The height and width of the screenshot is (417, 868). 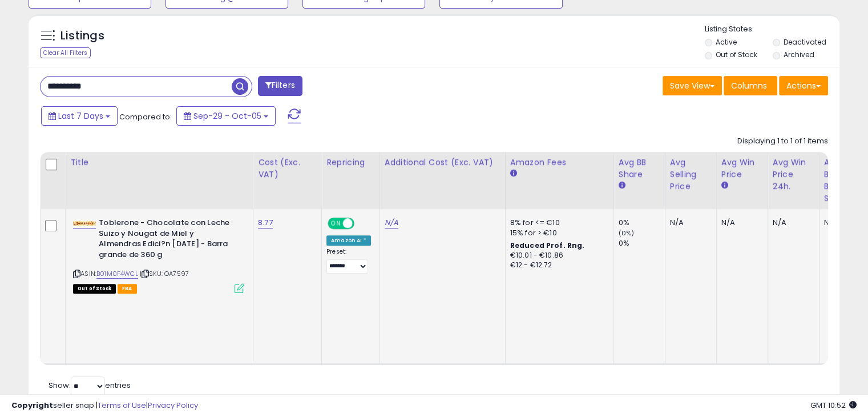 What do you see at coordinates (443, 162) in the screenshot?
I see `div: Additional Cost (Exc. VAT)` at bounding box center [443, 162].